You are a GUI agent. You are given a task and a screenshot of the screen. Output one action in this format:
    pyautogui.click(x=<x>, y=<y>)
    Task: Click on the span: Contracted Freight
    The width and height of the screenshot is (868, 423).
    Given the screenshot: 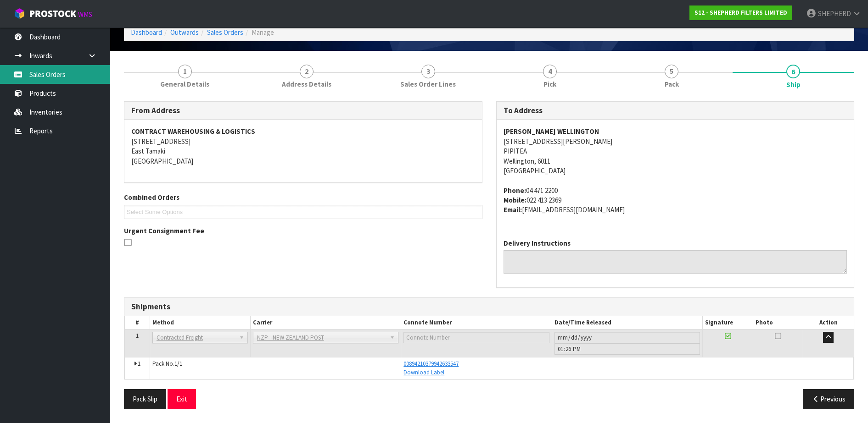 What is the action you would take?
    pyautogui.click(x=196, y=338)
    